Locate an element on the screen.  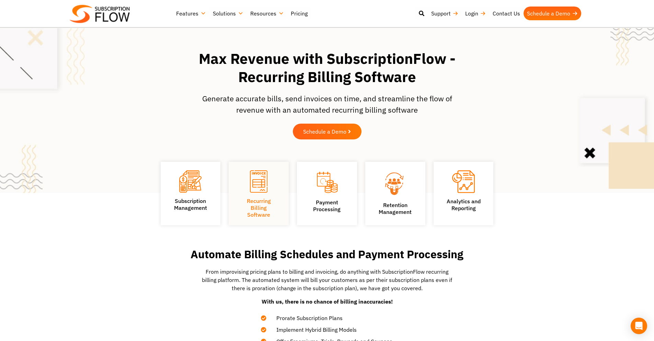
h1: Max Revenue with SubscriptionFlow - Recurring Billing Software is located at coordinates (327, 68).